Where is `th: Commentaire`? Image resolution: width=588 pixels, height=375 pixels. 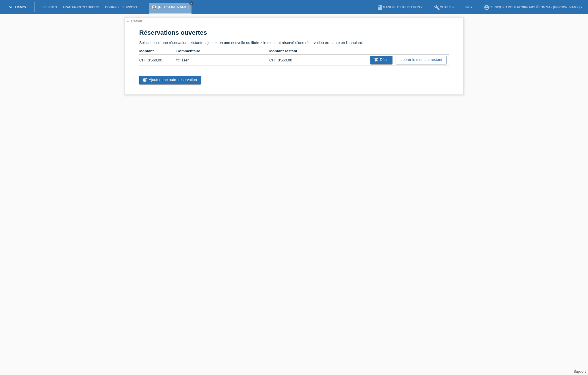 th: Commentaire is located at coordinates (222, 51).